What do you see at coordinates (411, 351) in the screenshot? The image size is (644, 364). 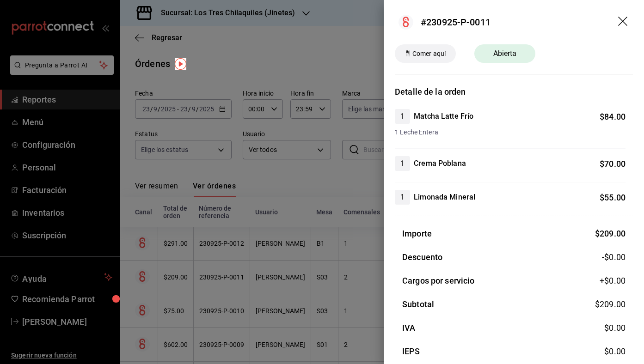 I see `h3: IEPS` at bounding box center [411, 351].